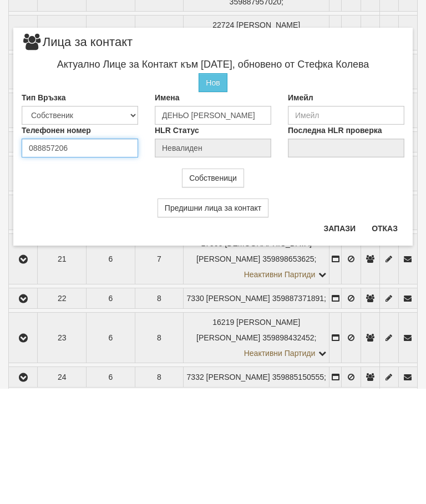 The image size is (426, 504). I want to click on input: Сериен номер, so click(109, 47).